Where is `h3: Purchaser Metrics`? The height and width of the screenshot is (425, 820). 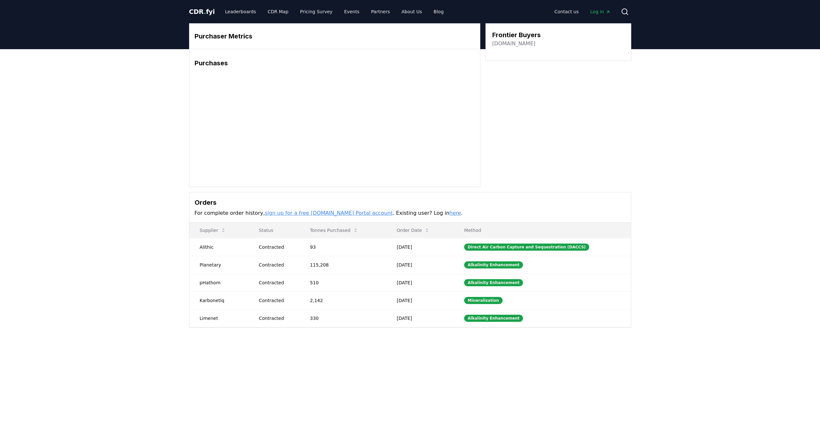
h3: Purchaser Metrics is located at coordinates (335, 36).